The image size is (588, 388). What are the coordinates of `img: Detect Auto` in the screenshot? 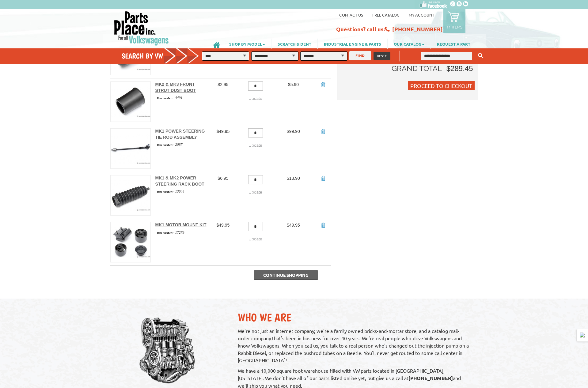 It's located at (582, 335).